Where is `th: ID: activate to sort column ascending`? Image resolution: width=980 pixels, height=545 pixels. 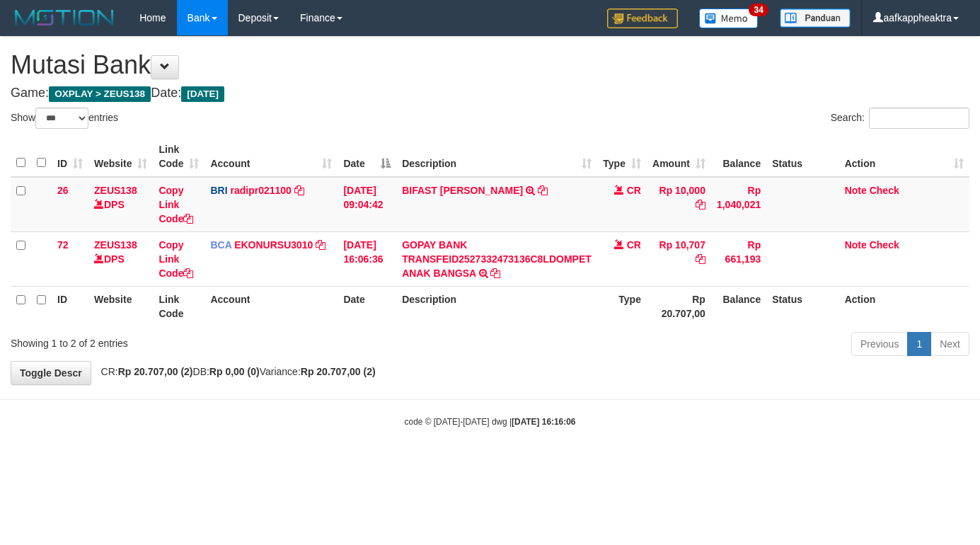 th: ID: activate to sort column ascending is located at coordinates (70, 157).